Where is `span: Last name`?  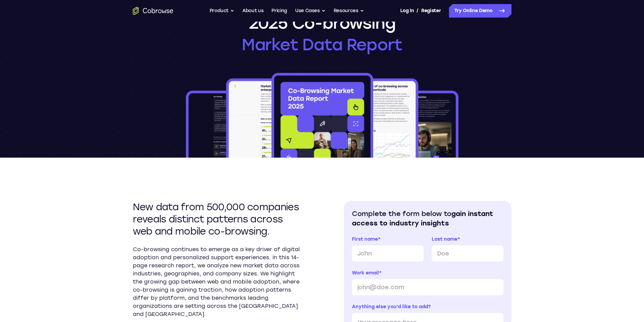
span: Last name is located at coordinates (444, 239).